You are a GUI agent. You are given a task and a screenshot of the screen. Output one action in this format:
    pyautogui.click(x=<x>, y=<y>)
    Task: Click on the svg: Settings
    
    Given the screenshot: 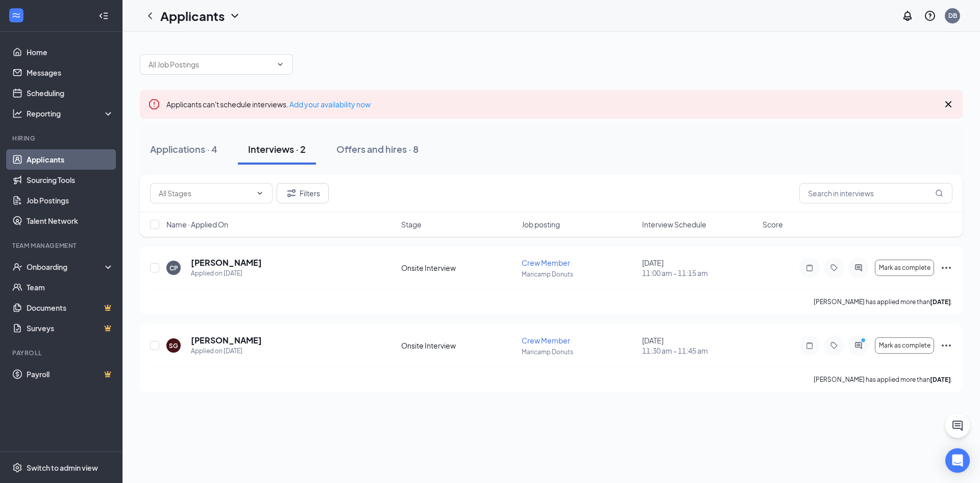 What is the action you would take?
    pyautogui.click(x=17, y=467)
    